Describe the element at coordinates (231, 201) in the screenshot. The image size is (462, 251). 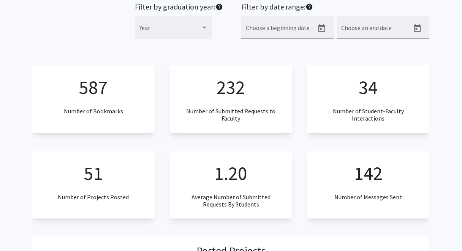
I see `h3: Average Number of Submitted Requests By Students` at that location.